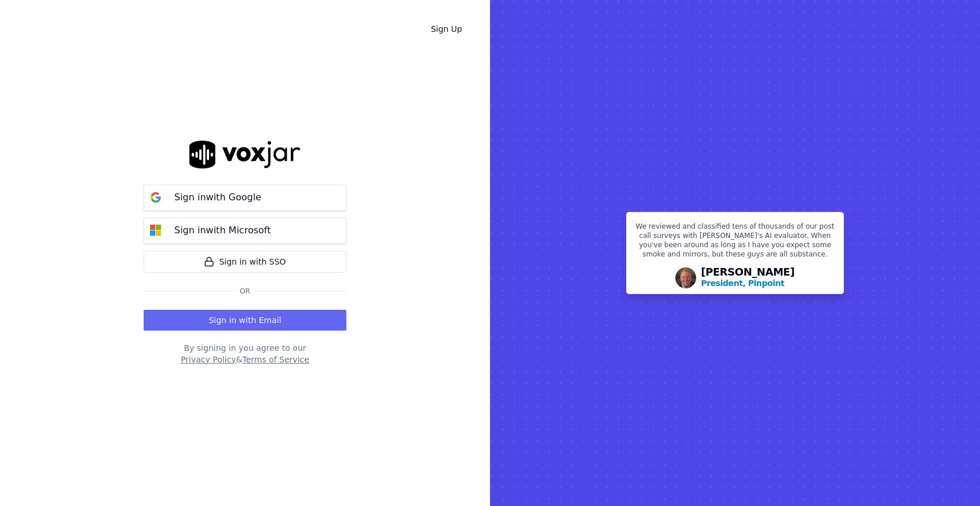 The width and height of the screenshot is (980, 506). I want to click on p: Sign in with Google, so click(218, 197).